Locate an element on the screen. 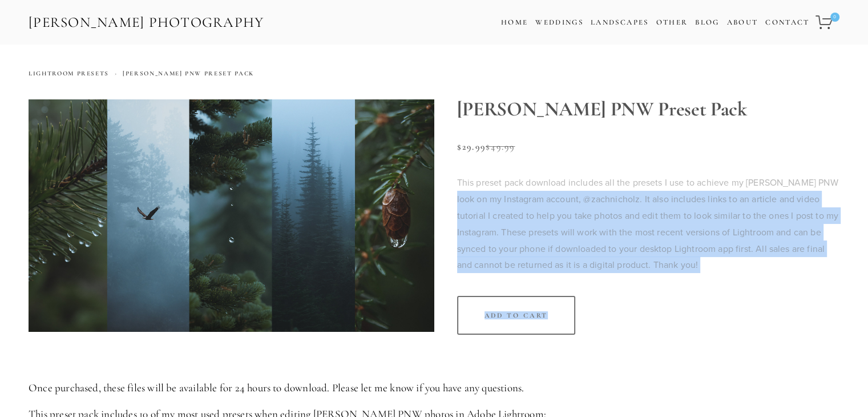  a: Home is located at coordinates (514, 22).